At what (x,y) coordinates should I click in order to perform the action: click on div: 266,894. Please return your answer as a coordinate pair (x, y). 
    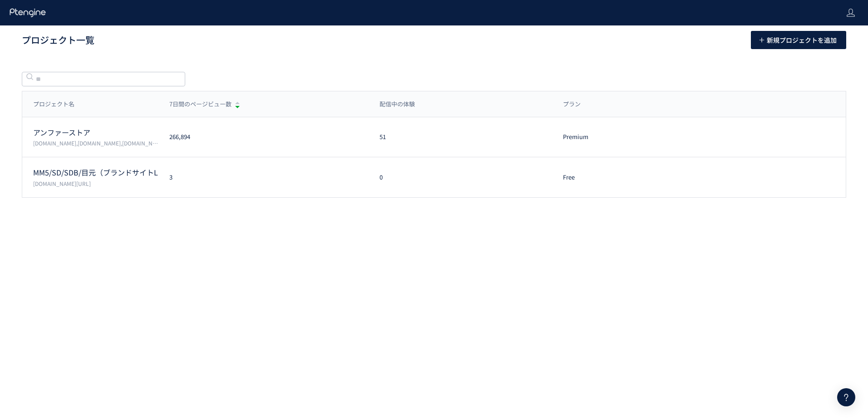
    Looking at the image, I should click on (264, 137).